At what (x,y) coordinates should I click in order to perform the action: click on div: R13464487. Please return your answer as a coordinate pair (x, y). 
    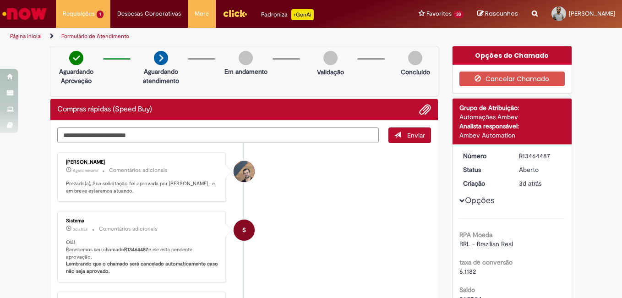
    Looking at the image, I should click on (540, 156).